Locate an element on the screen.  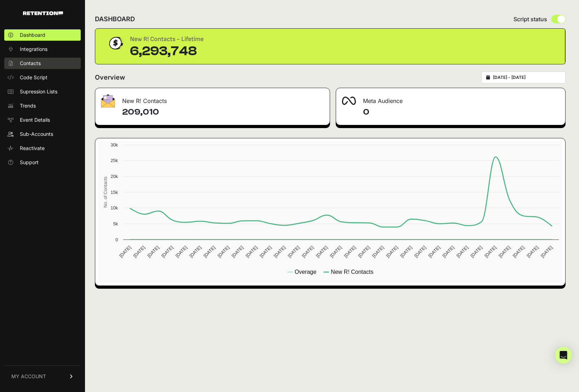
h2: DASHBOARD is located at coordinates (115, 19).